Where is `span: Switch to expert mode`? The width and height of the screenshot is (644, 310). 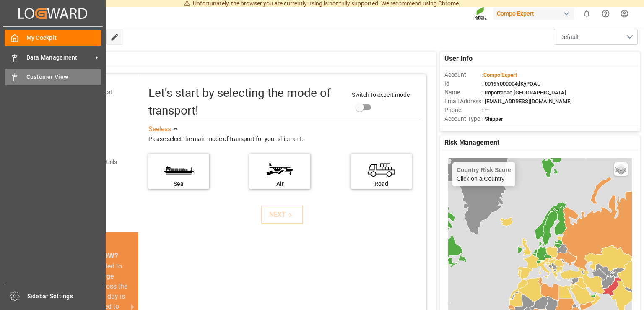
span: Switch to expert mode is located at coordinates (381, 95).